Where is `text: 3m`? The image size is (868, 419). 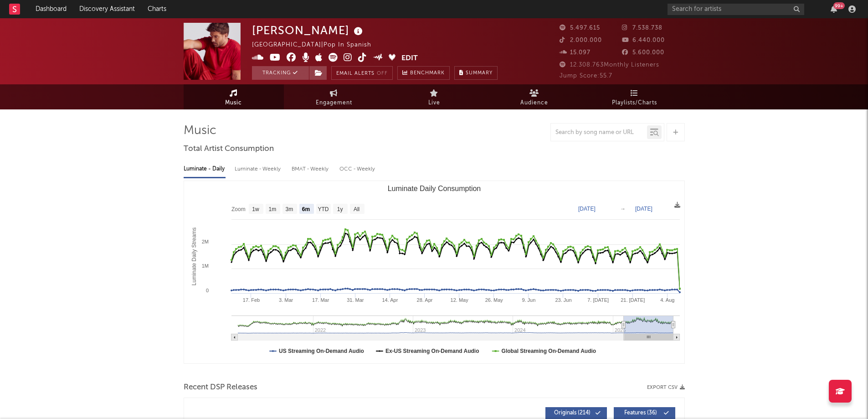
text: 3m is located at coordinates (289, 209).